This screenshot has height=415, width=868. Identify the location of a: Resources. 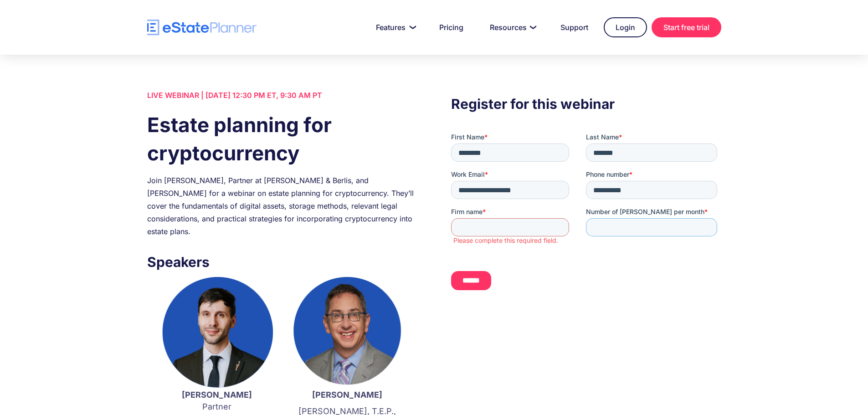
(512, 27).